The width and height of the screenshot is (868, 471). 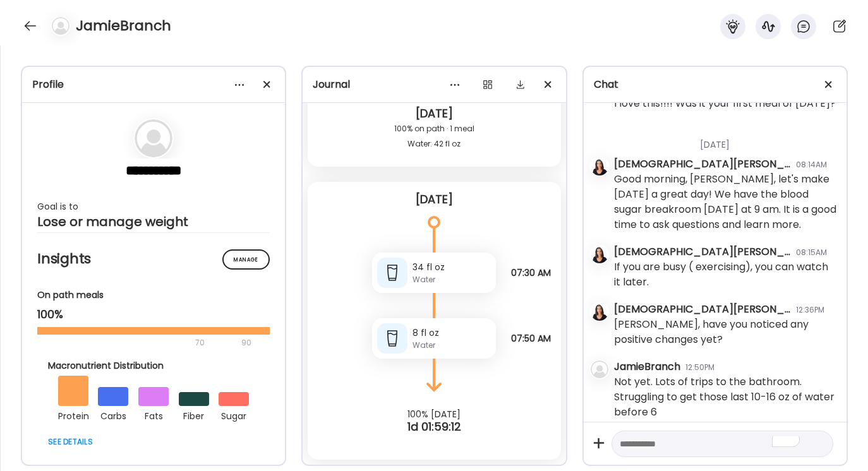 I want to click on div: 08:15AM, so click(x=811, y=253).